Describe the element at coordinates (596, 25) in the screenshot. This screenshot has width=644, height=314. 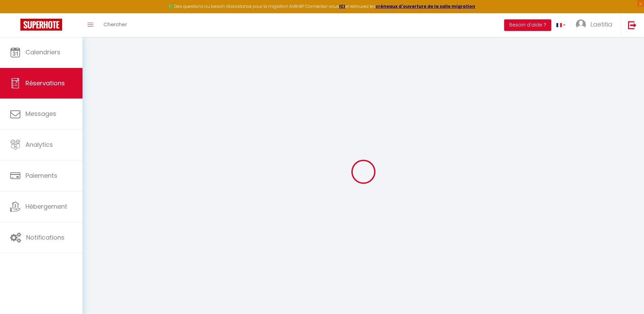
I see `a: ... Laetitia` at that location.